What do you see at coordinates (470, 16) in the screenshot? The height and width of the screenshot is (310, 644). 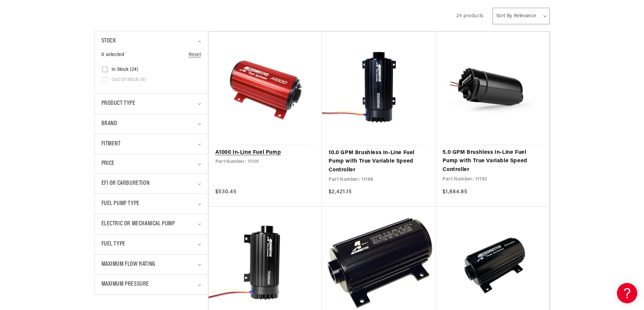 I see `span: 24 products` at bounding box center [470, 16].